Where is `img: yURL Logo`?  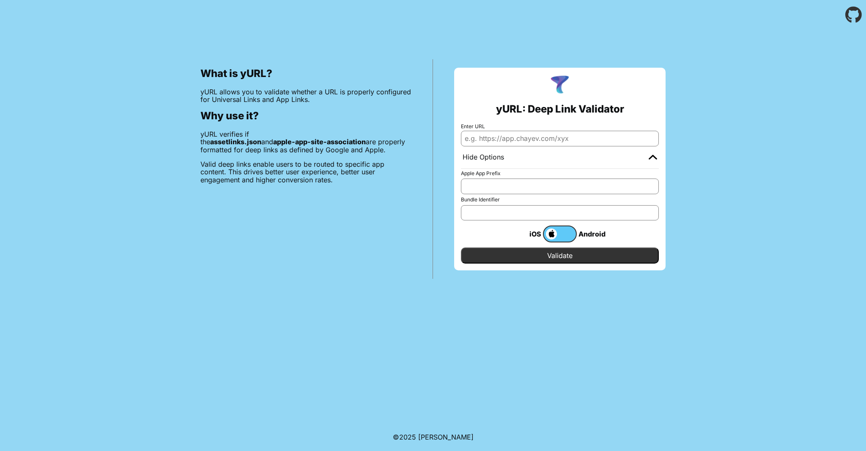
img: yURL Logo is located at coordinates (560, 85).